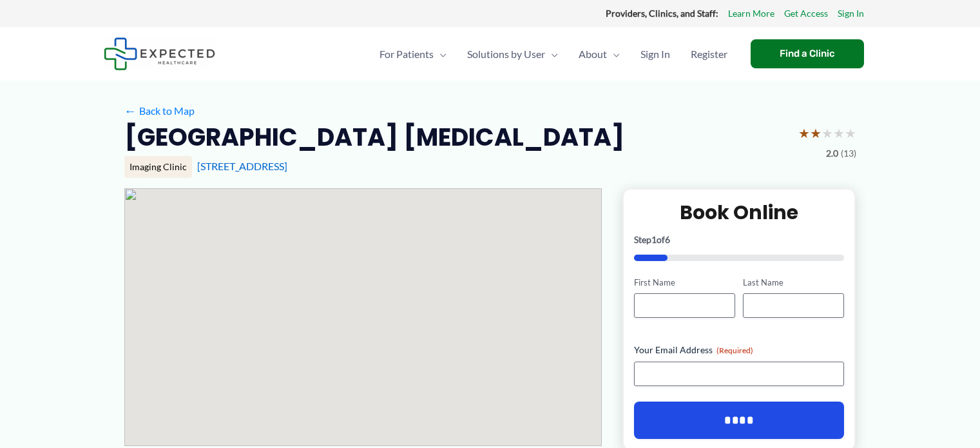 This screenshot has height=448, width=980. I want to click on div: Find a Clinic, so click(808, 54).